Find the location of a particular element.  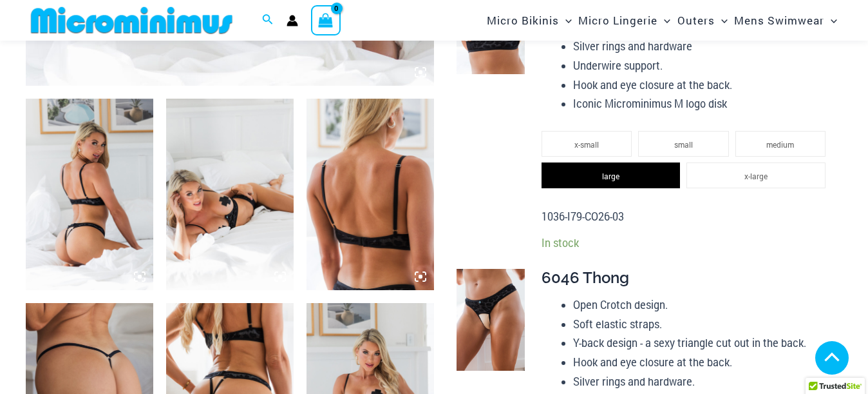

a: View Shopping Cart, empty is located at coordinates (326, 20).